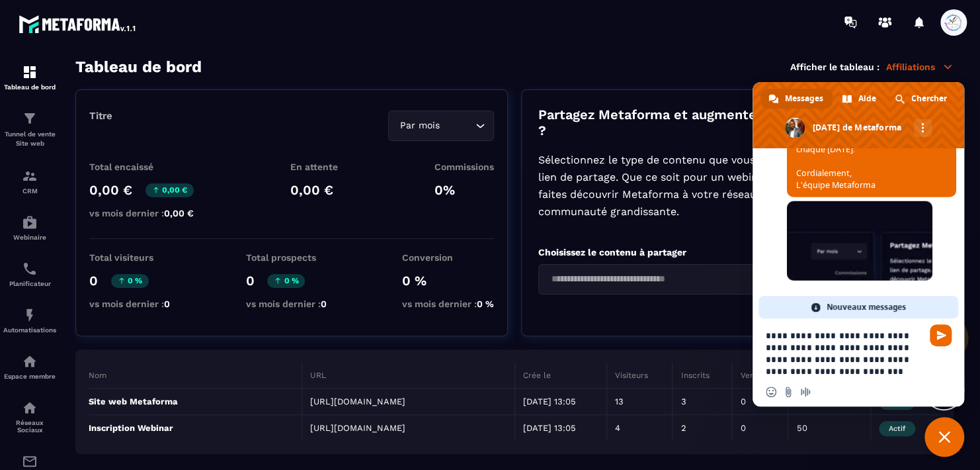  Describe the element at coordinates (30, 228) in the screenshot. I see `a: automationsautomationsWebinaire` at that location.